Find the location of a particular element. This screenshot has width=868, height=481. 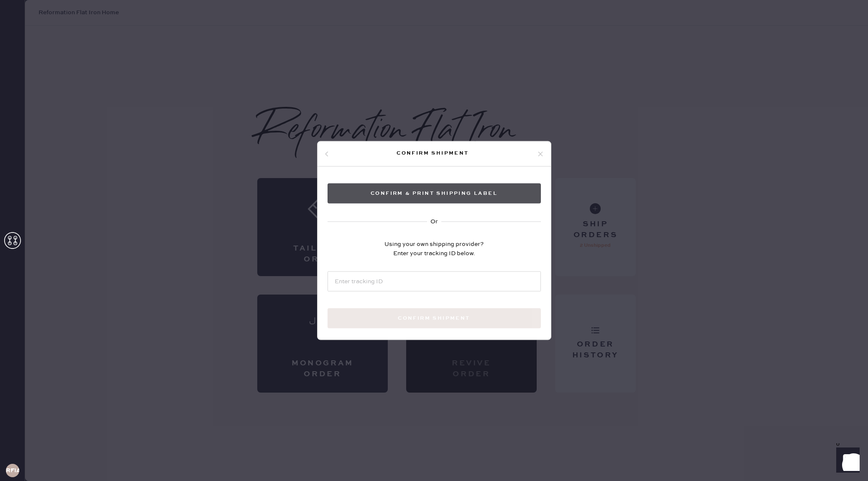

input: Enter tracking ID is located at coordinates (434, 281).